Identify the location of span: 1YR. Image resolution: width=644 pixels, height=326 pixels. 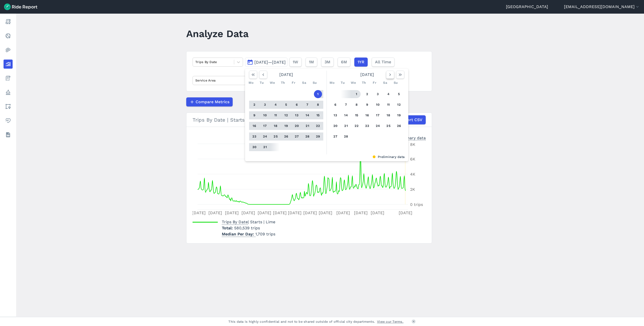
(361, 62).